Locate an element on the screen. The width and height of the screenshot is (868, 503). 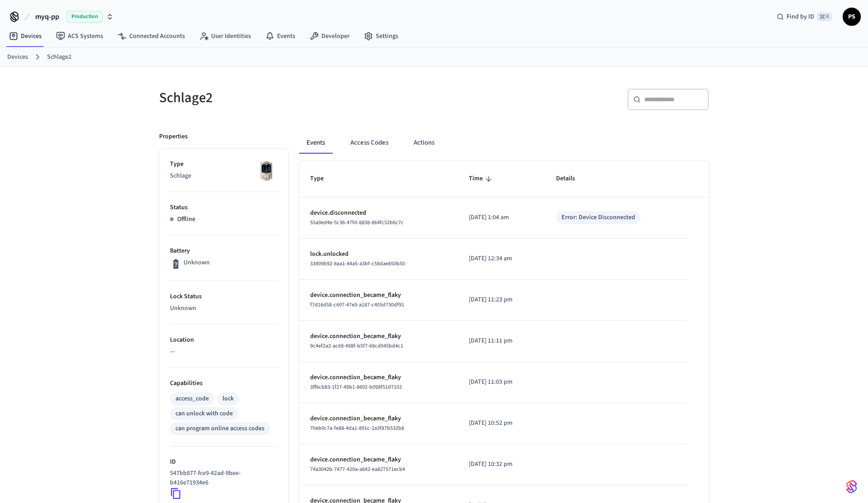
p: ID is located at coordinates (224, 462).